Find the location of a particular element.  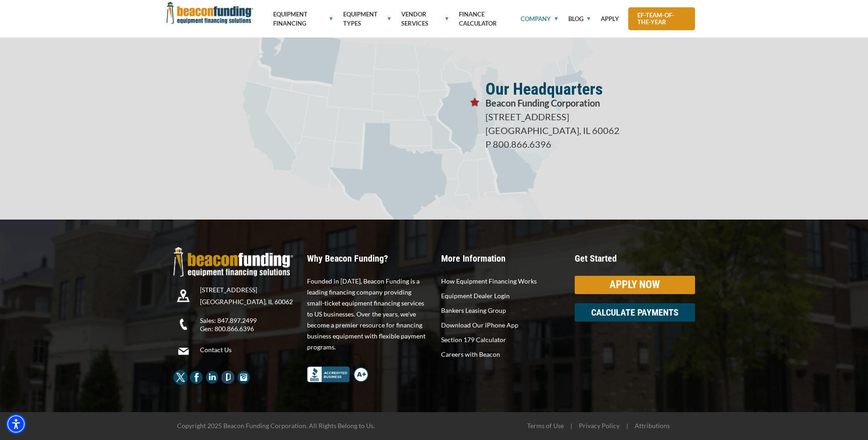

a: Download Our iPhone App is located at coordinates (501, 325).